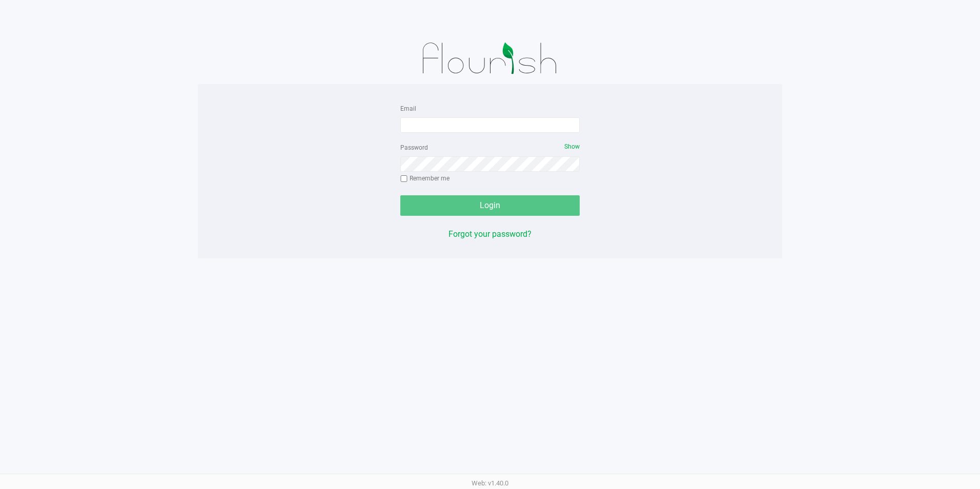  What do you see at coordinates (408, 109) in the screenshot?
I see `label: Email` at bounding box center [408, 109].